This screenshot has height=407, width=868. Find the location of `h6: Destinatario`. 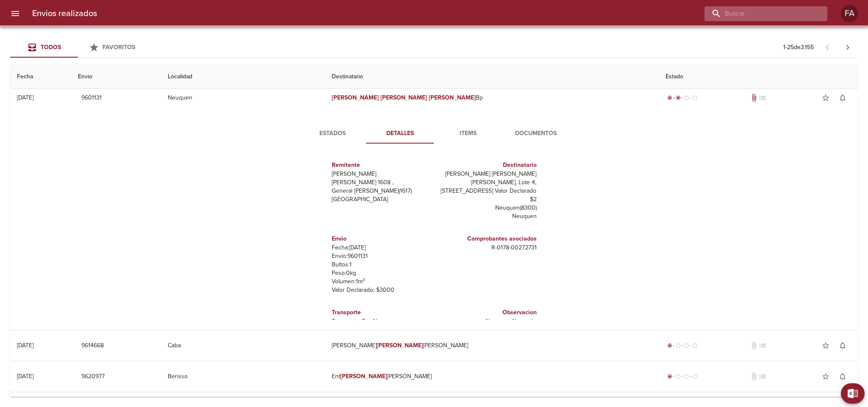

h6: Destinatario is located at coordinates (487, 165).